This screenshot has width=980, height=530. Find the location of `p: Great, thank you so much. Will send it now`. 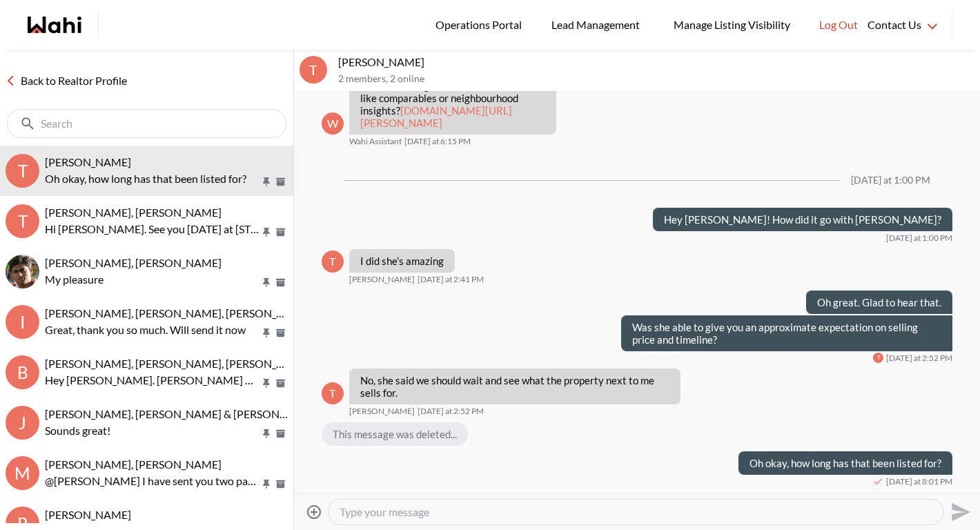

p: Great, thank you so much. Will send it now is located at coordinates (153, 330).